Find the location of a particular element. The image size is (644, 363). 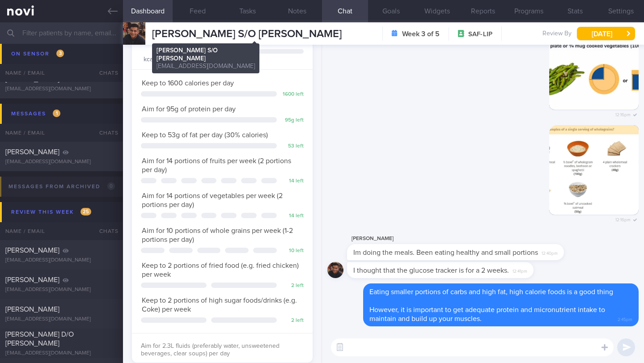

span: Review By is located at coordinates (557, 34).